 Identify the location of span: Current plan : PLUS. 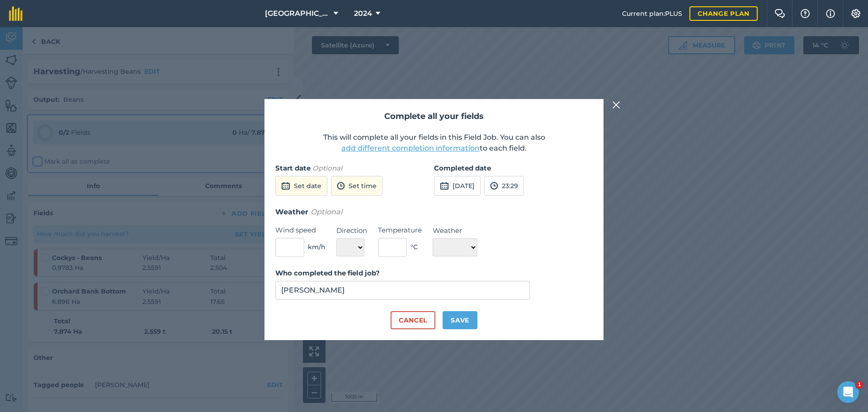
(652, 13).